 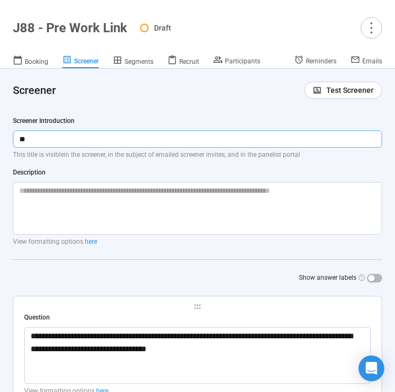 I want to click on button: more, so click(x=371, y=28).